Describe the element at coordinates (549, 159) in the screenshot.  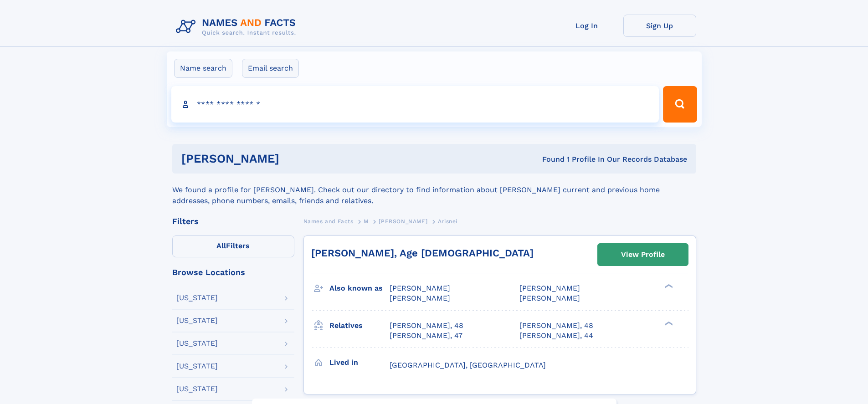
I see `div: Found 1 Profile In Our Records Database` at that location.